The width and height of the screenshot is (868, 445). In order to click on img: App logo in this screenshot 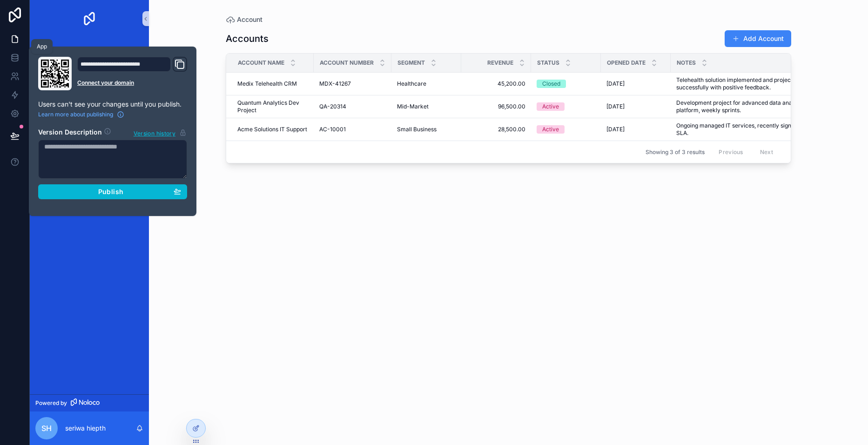, I will do `click(89, 19)`.